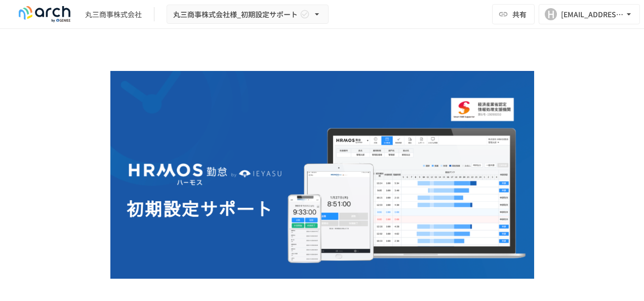 Image resolution: width=644 pixels, height=301 pixels. Describe the element at coordinates (513, 14) in the screenshot. I see `button: 共有` at that location.